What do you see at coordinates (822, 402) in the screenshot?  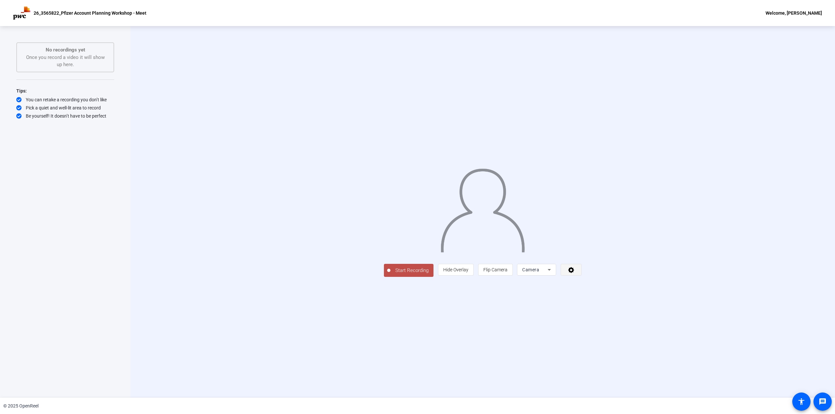 I see `mat-icon: message` at bounding box center [822, 402].